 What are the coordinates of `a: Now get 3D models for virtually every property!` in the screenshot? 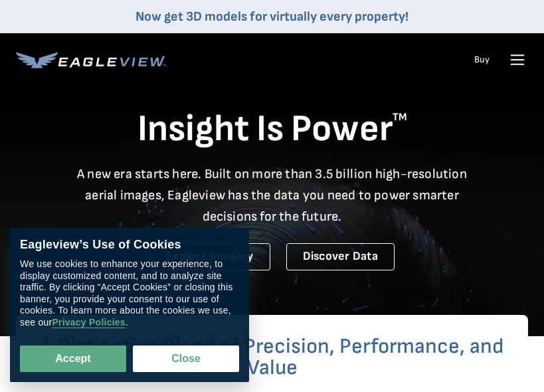 It's located at (272, 16).